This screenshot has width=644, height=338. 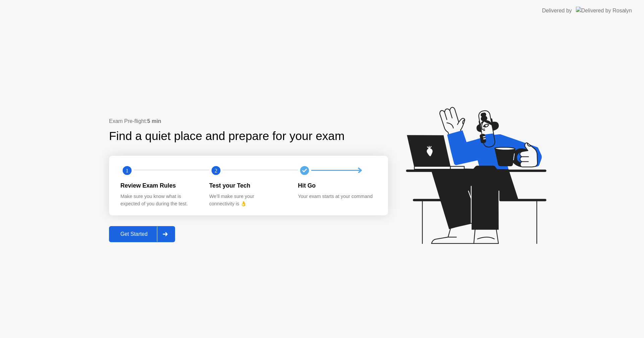 What do you see at coordinates (249, 121) in the screenshot?
I see `div: Exam Pre-flight:` at bounding box center [249, 121].